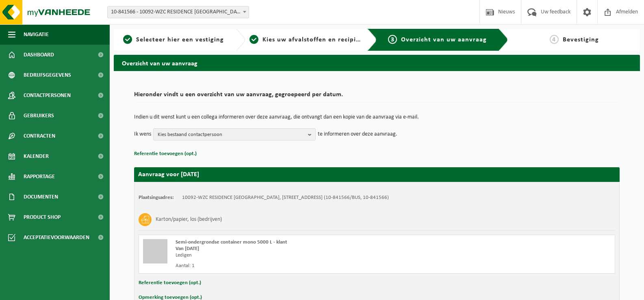 The height and width of the screenshot is (300, 644). Describe the element at coordinates (444, 40) in the screenshot. I see `span: Overzicht van uw aanvraag` at that location.